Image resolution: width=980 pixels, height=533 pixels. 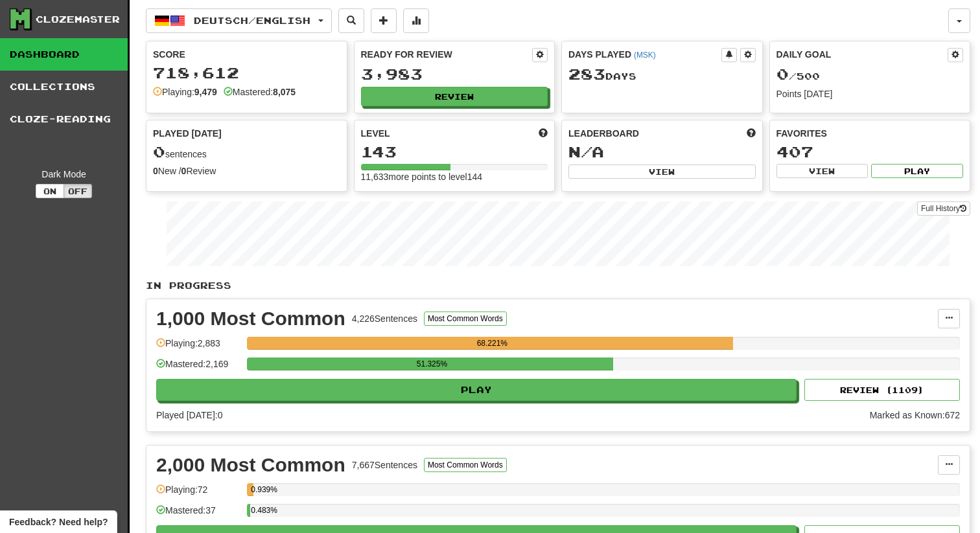 I want to click on span: This week in points, UTC, so click(x=751, y=134).